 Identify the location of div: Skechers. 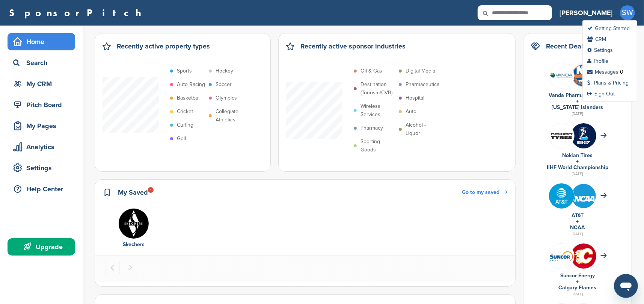
(134, 245).